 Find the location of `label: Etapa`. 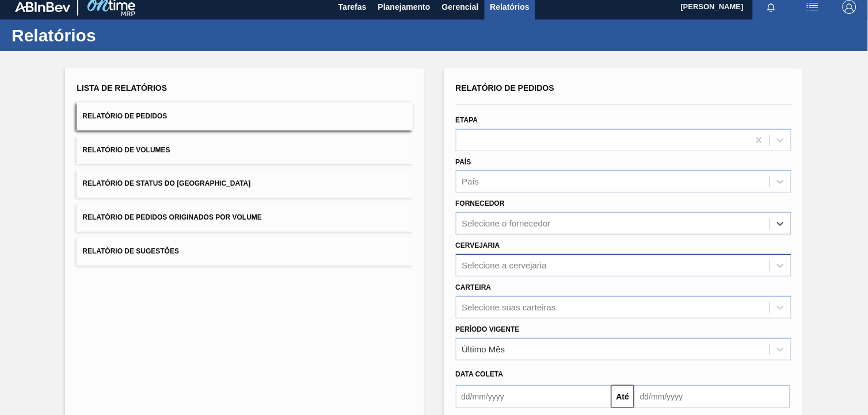

label: Etapa is located at coordinates (467, 120).